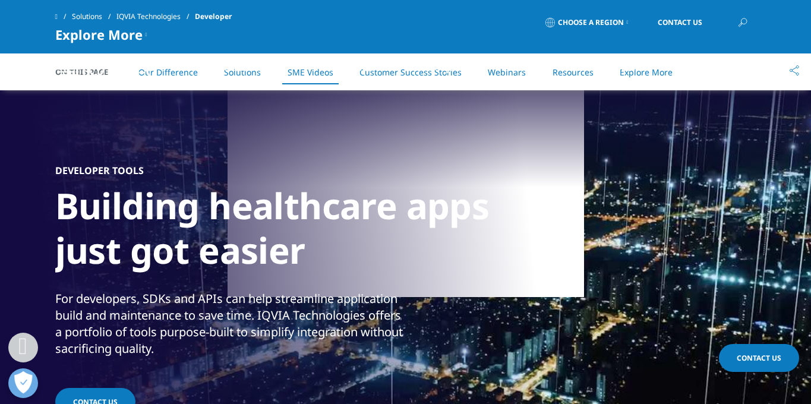 This screenshot has height=404, width=811. Describe the element at coordinates (348, 67) in the screenshot. I see `a: Products` at that location.